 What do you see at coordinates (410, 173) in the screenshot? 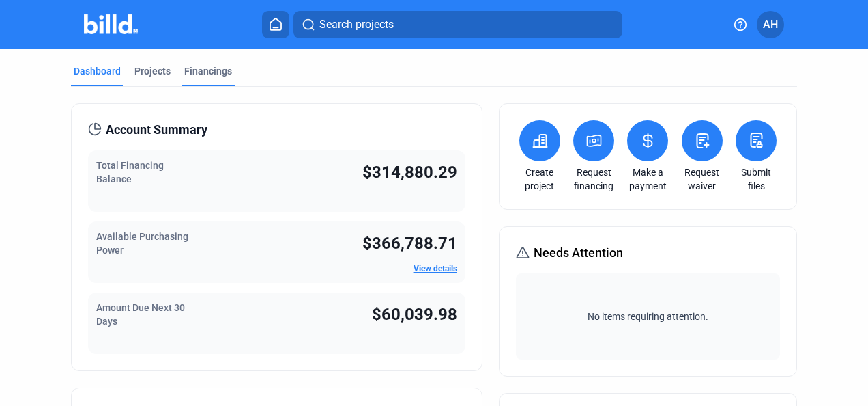
I see `span: $314,880.29` at bounding box center [410, 173].